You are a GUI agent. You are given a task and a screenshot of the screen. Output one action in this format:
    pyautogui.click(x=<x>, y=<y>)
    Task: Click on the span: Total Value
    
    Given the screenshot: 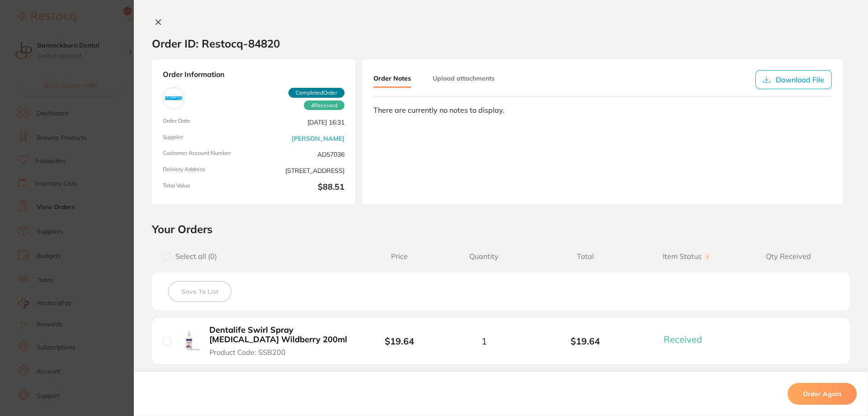 What is the action you would take?
    pyautogui.click(x=206, y=188)
    